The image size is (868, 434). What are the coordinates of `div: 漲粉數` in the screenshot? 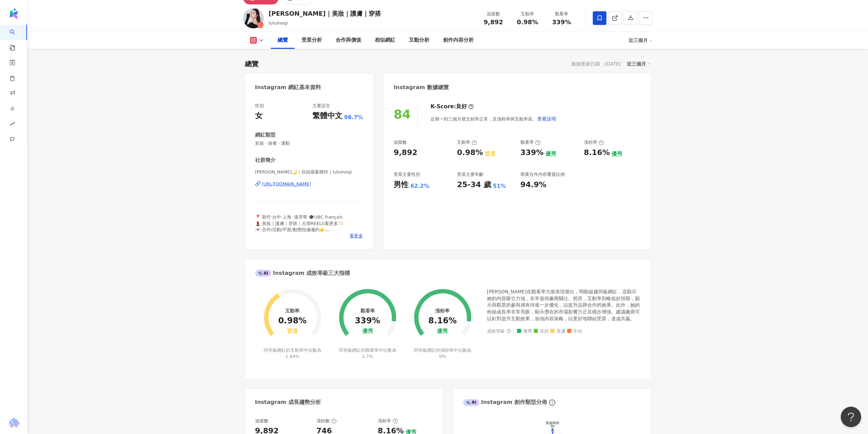 It's located at (326, 421).